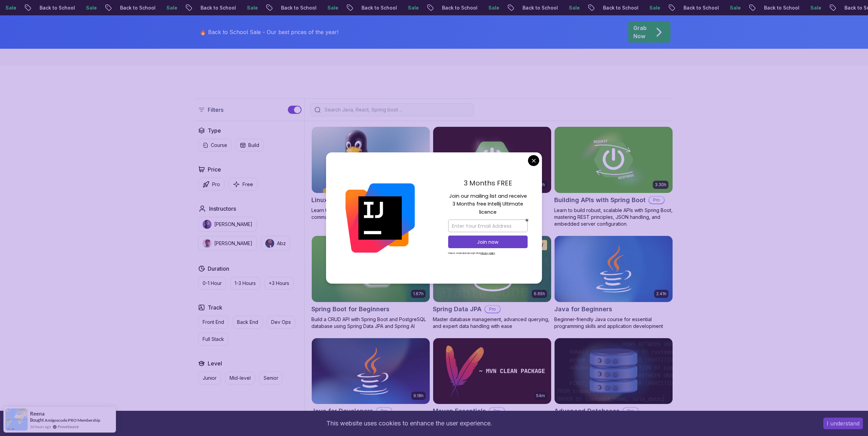 This screenshot has height=436, width=868. Describe the element at coordinates (600, 200) in the screenshot. I see `h2: Building APIs with Spring Boot` at that location.